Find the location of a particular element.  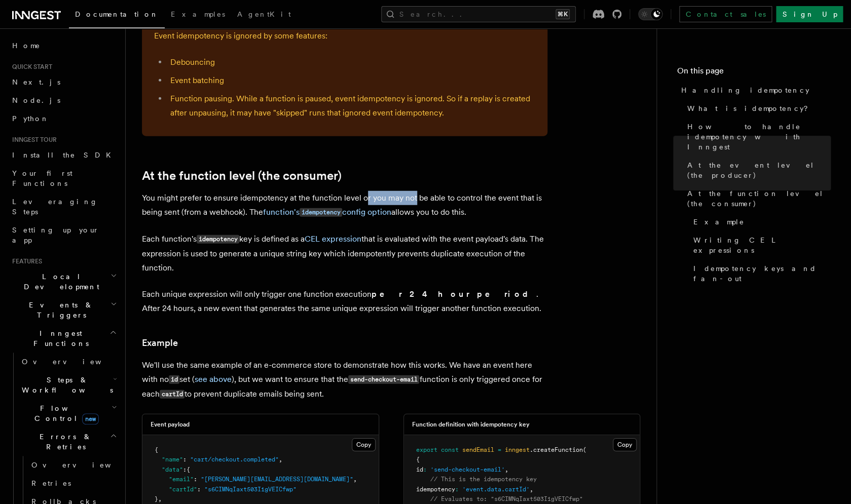

span: id is located at coordinates (420, 470).